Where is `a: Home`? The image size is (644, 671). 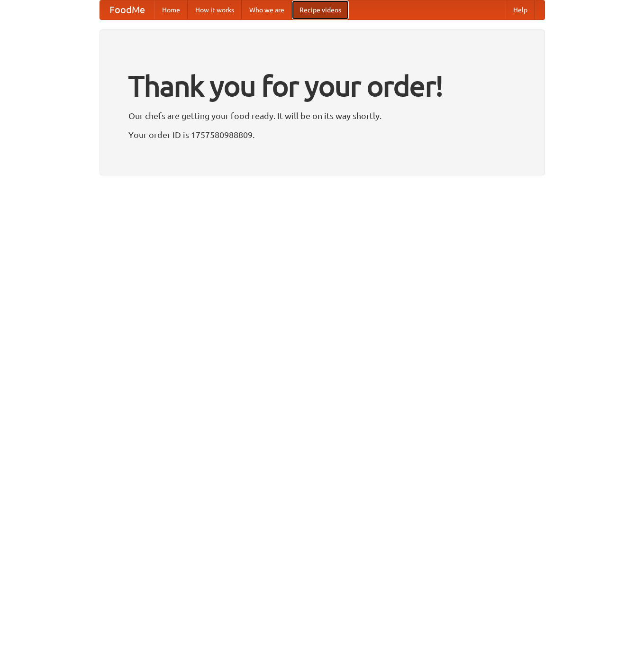 a: Home is located at coordinates (171, 10).